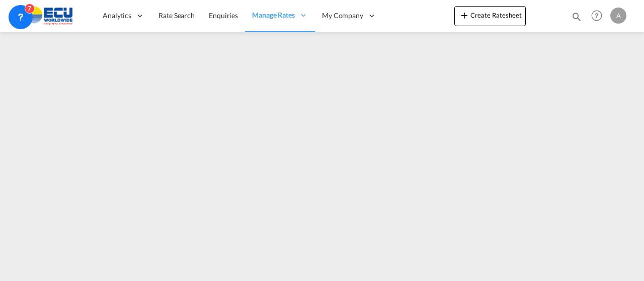  Describe the element at coordinates (464, 15) in the screenshot. I see `md-icon: icon-plus 400-fg` at that location.